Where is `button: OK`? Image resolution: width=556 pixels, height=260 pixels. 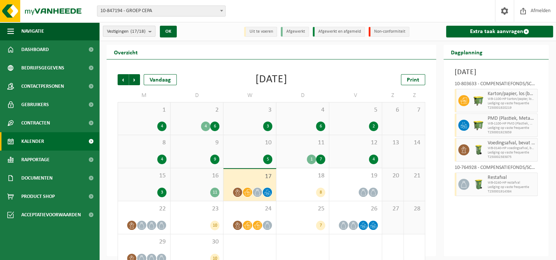 button: OK is located at coordinates (168, 32).